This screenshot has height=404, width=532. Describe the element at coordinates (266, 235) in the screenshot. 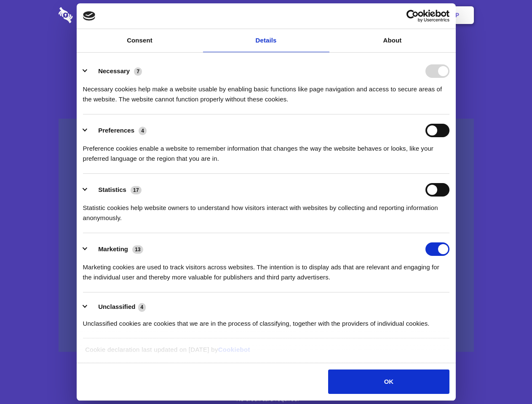

I see `a: Wistia video thumbnail` at that location.